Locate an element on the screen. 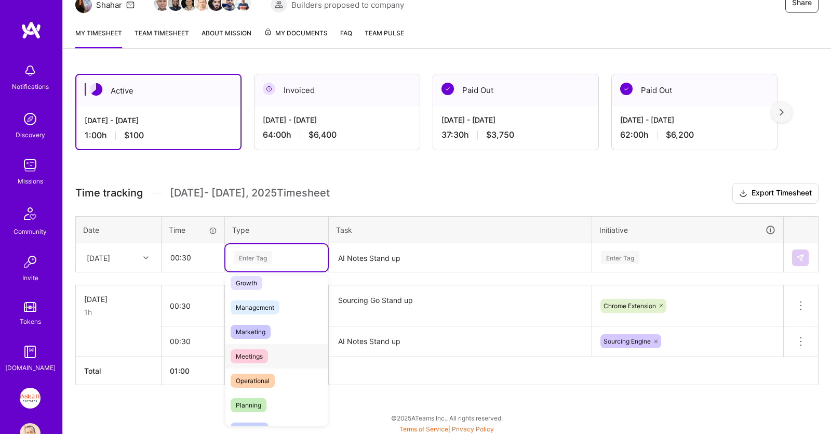 This screenshot has width=831, height=434. span: Management is located at coordinates (255, 307).